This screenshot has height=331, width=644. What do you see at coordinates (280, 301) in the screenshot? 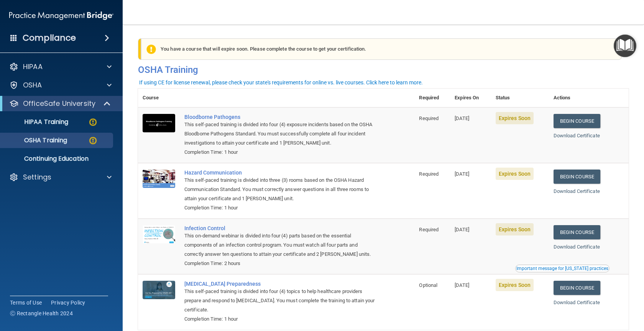
I see `div: This self-paced training is divided into four (4) topics to help healthcare providers prepare and...` at bounding box center [280, 301].